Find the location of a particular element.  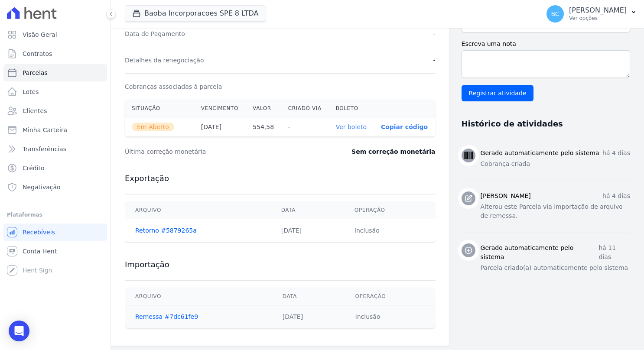

span: Contratos is located at coordinates (37, 54).